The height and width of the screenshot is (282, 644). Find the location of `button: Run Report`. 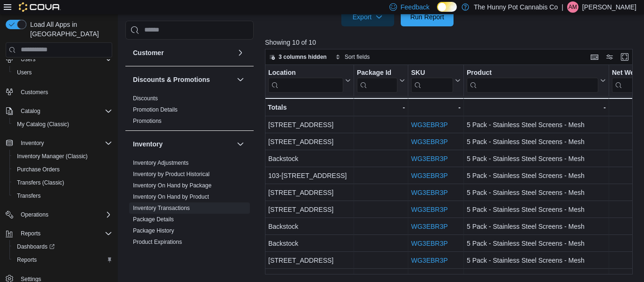

button: Run Report is located at coordinates (427, 17).